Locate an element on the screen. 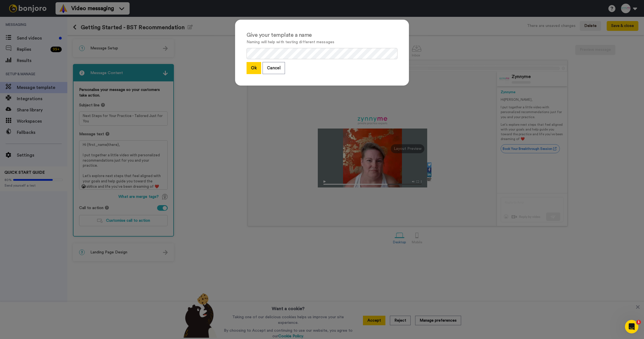 The height and width of the screenshot is (339, 644). button: Cancel is located at coordinates (274, 68).